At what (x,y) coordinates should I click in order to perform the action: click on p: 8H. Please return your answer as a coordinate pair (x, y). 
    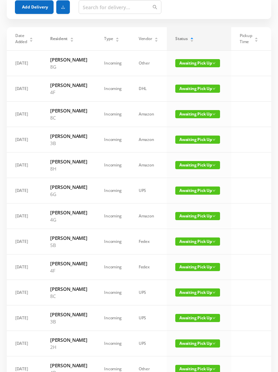
    Looking at the image, I should click on (69, 168).